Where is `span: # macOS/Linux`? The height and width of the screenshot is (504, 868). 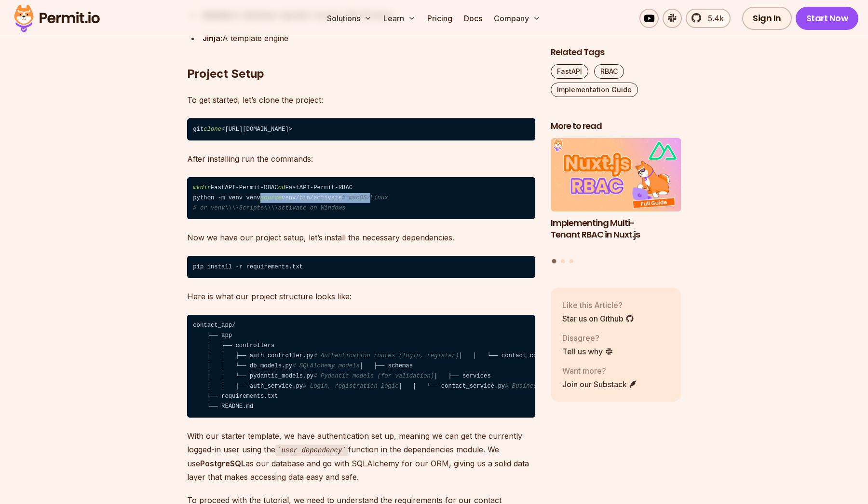
span: # macOS/Linux is located at coordinates (365, 198).